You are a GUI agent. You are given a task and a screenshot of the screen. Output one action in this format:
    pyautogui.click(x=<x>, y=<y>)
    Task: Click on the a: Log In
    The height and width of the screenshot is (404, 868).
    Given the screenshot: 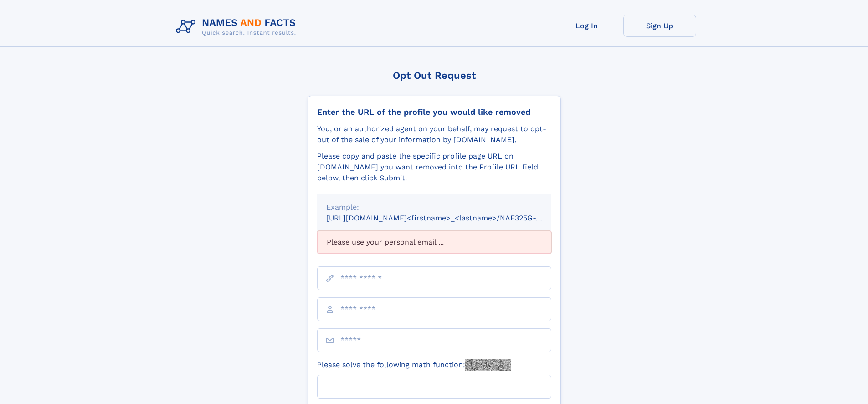 What is the action you would take?
    pyautogui.click(x=587, y=25)
    